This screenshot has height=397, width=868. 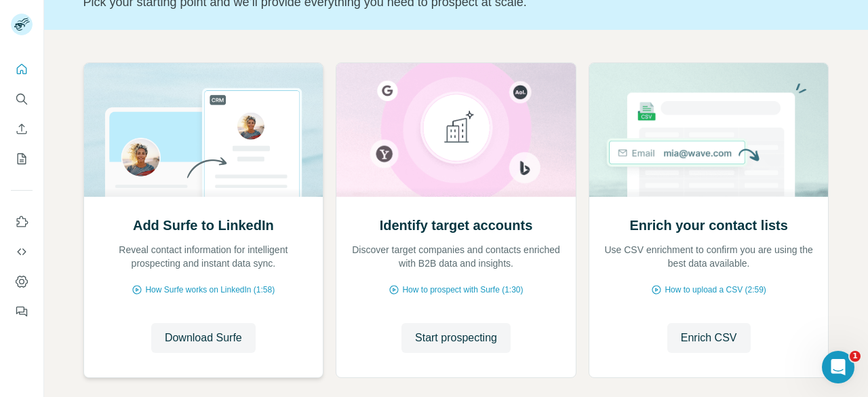 What do you see at coordinates (456, 129) in the screenshot?
I see `img: Identify target accounts` at bounding box center [456, 129].